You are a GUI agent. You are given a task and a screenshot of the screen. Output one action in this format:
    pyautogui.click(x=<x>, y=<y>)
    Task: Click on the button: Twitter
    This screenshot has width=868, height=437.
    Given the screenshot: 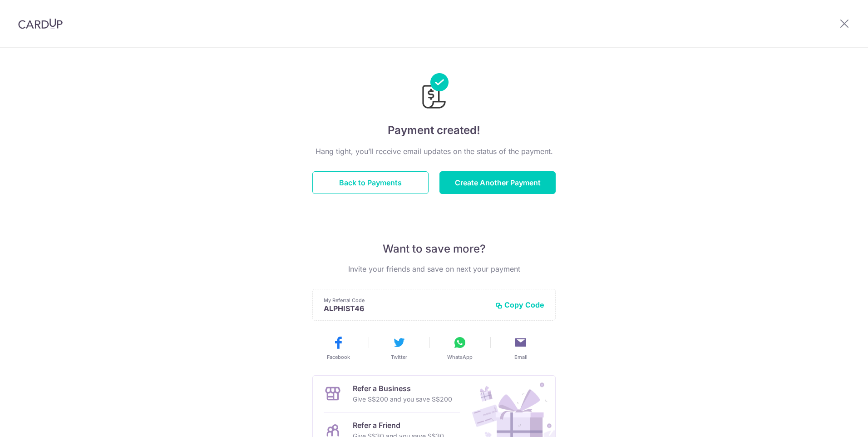 What is the action you would take?
    pyautogui.click(x=399, y=348)
    